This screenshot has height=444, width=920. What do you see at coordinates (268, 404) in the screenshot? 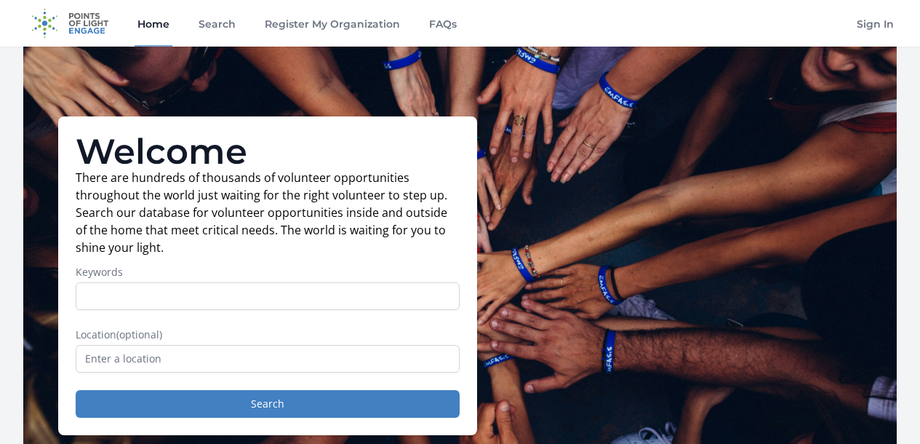
I see `button: Search` at bounding box center [268, 404].